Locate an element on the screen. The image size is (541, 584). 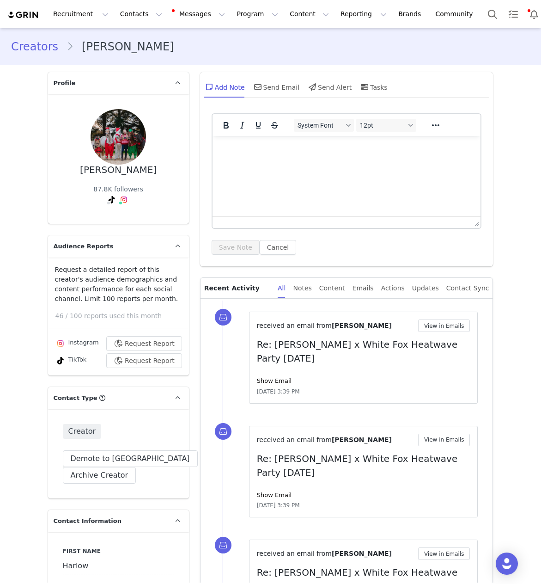
button: Underline is located at coordinates (258, 125).